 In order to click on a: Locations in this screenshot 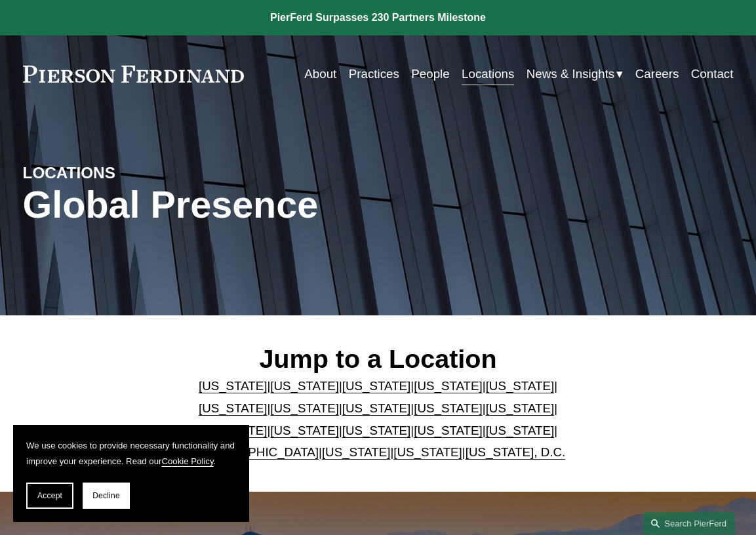, I will do `click(488, 74)`.